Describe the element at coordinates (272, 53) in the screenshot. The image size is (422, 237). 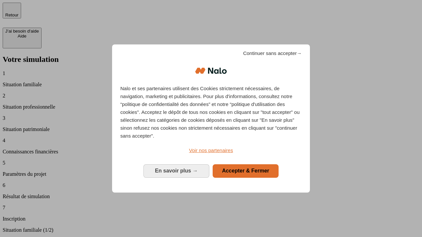
I see `span: Continuer sans accepter→` at that location.